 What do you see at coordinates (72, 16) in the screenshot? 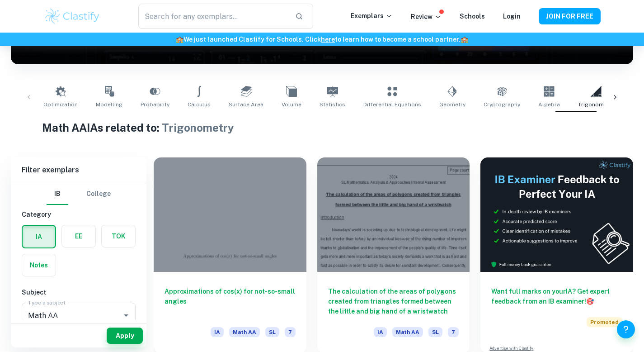
I see `a: Clastify logo` at bounding box center [72, 16].